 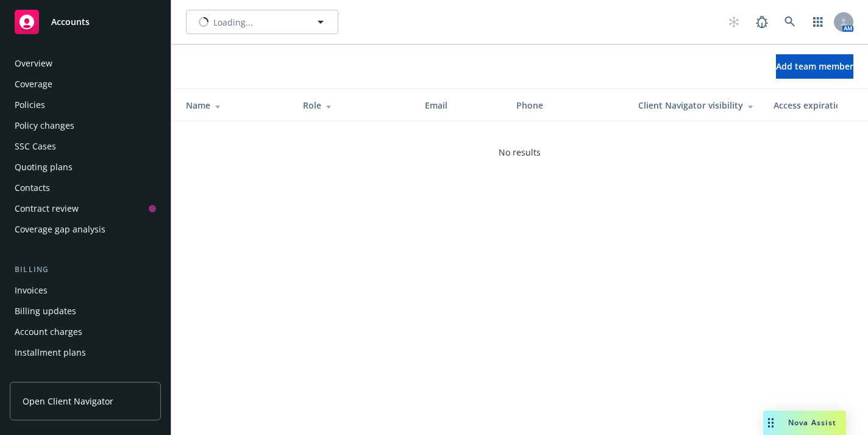 I want to click on span: Loading..., so click(x=233, y=22).